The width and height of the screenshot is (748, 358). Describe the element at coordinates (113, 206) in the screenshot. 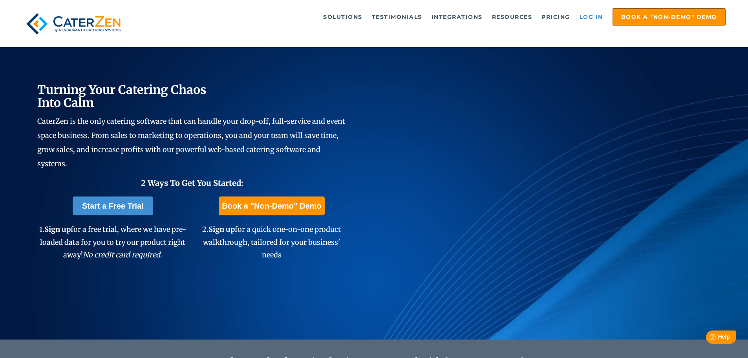

I see `a: Start a Free Trial` at that location.